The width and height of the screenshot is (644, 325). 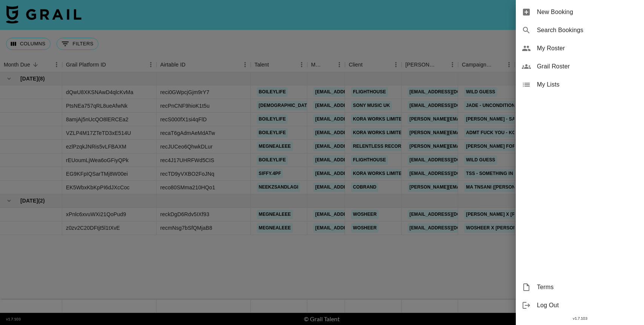 What do you see at coordinates (580, 12) in the screenshot?
I see `div: New Booking` at bounding box center [580, 12].